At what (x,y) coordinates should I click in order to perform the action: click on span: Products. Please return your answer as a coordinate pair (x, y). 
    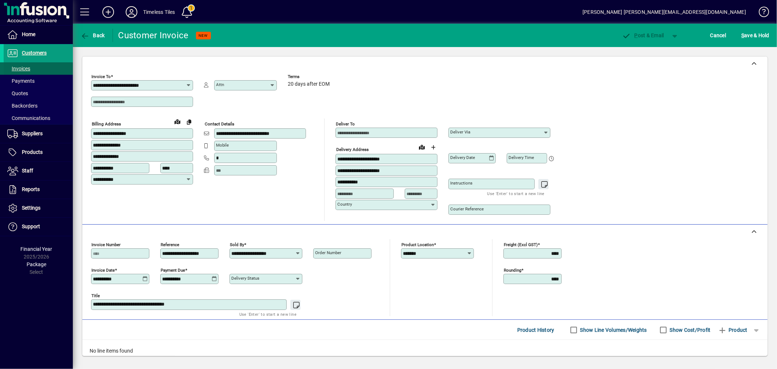
    Looking at the image, I should click on (32, 152).